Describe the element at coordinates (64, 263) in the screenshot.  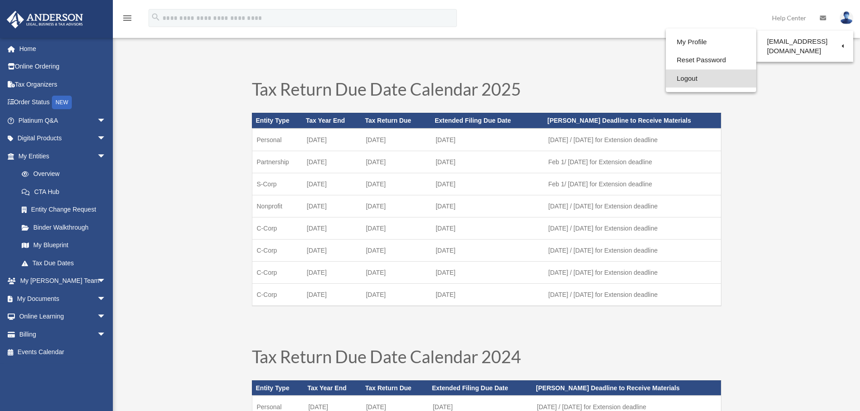
I see `a: Tax Due Dates` at that location.